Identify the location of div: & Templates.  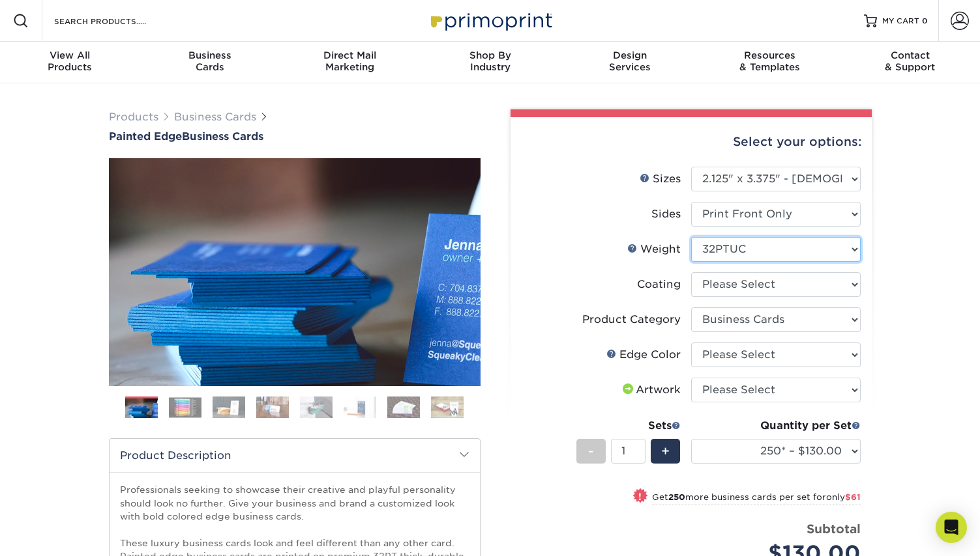
(770, 61).